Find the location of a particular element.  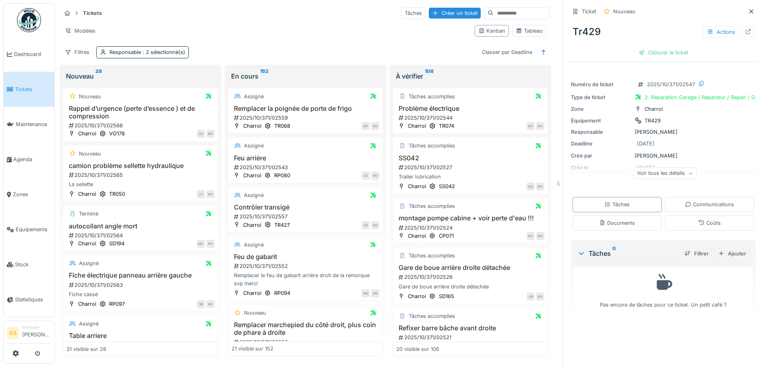

div: 2025/10/371/02564 is located at coordinates (141, 235).